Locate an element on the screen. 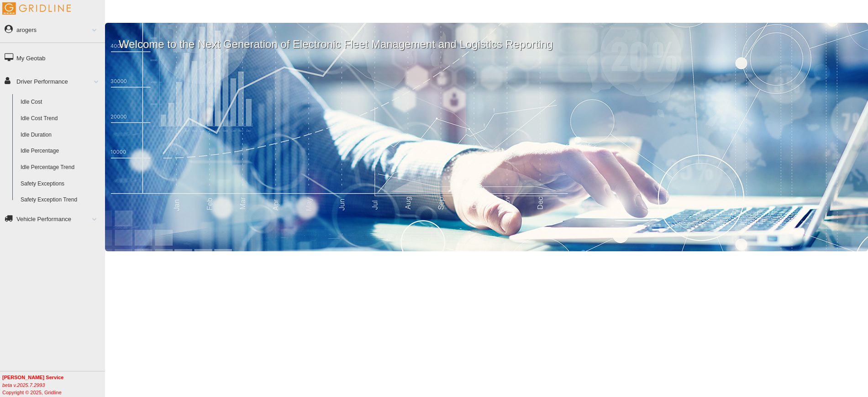  a: Idle Cost is located at coordinates (61, 103).